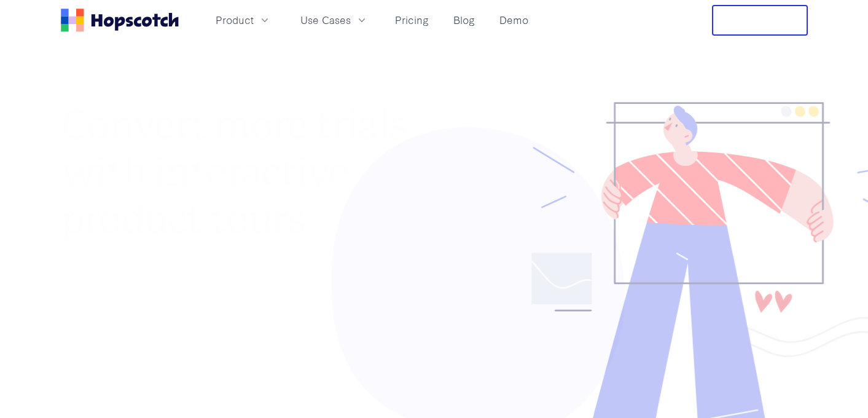  What do you see at coordinates (244, 20) in the screenshot?
I see `button: Product` at bounding box center [244, 20].